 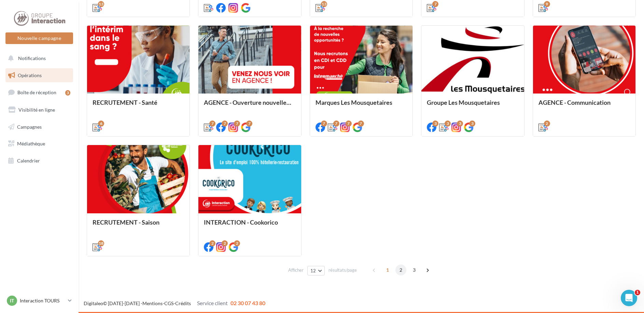 I want to click on span: Service client, so click(x=212, y=303).